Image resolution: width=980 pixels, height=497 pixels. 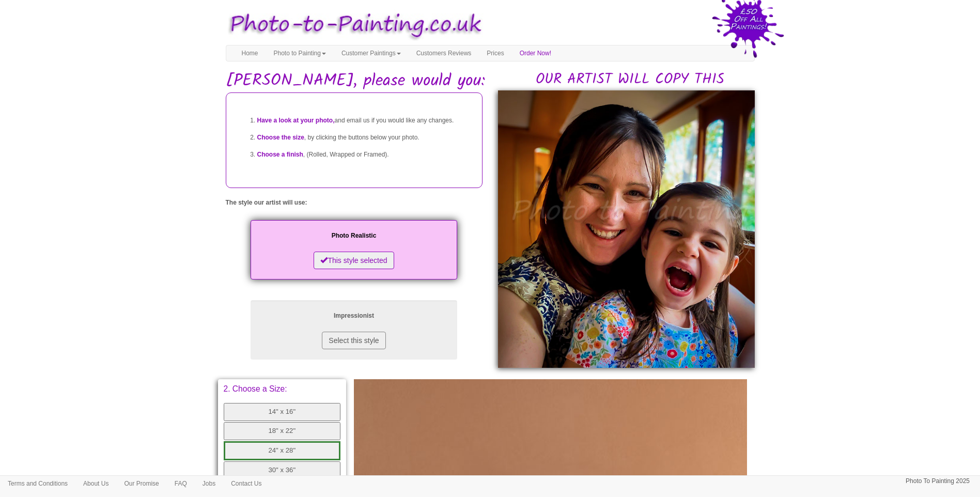 I want to click on li: and email us if you would like any changes., so click(x=364, y=121).